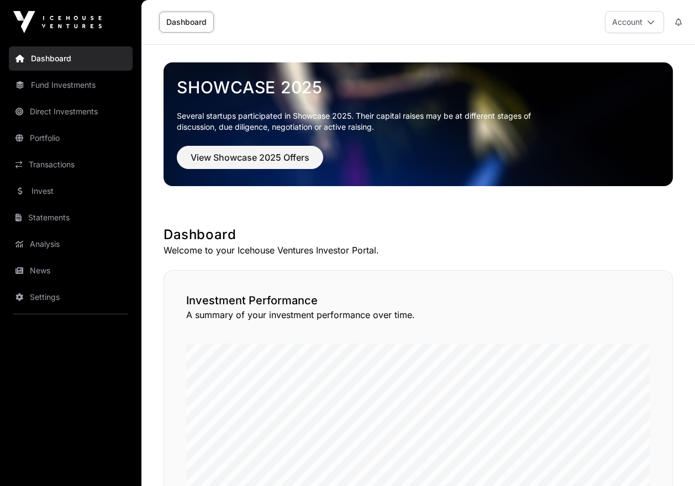 The width and height of the screenshot is (695, 486). Describe the element at coordinates (71, 271) in the screenshot. I see `a: News` at that location.